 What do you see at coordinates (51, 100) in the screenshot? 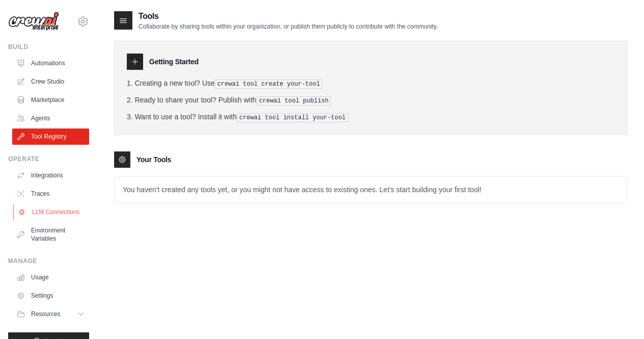
I see `a: Marketplace` at bounding box center [51, 100].